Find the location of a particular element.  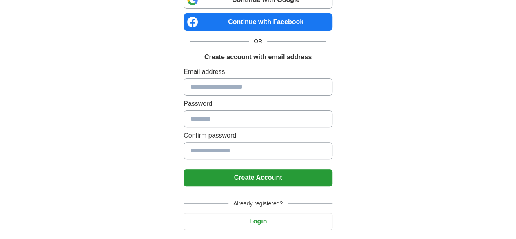

label: Confirm password is located at coordinates (258, 135).